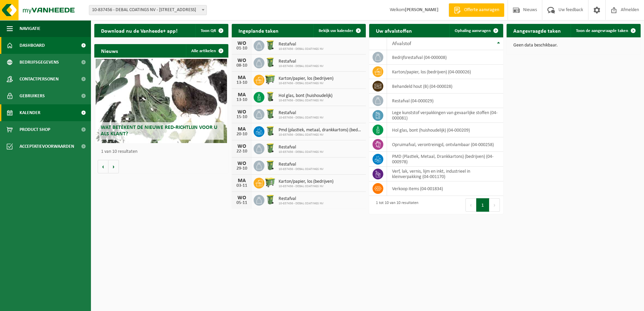  What do you see at coordinates (258, 30) in the screenshot?
I see `h2: Ingeplande taken` at bounding box center [258, 30].